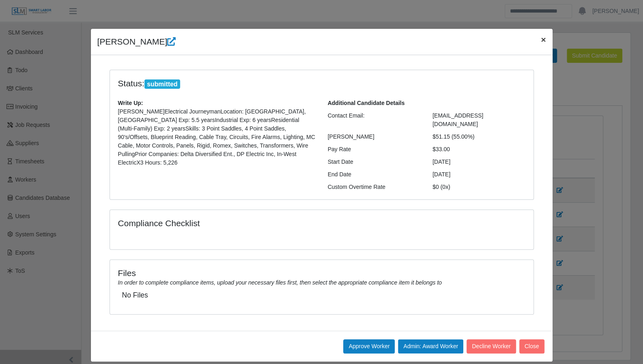 This screenshot has height=364, width=643. What do you see at coordinates (322, 295) in the screenshot?
I see `h5: No Files` at bounding box center [322, 295].